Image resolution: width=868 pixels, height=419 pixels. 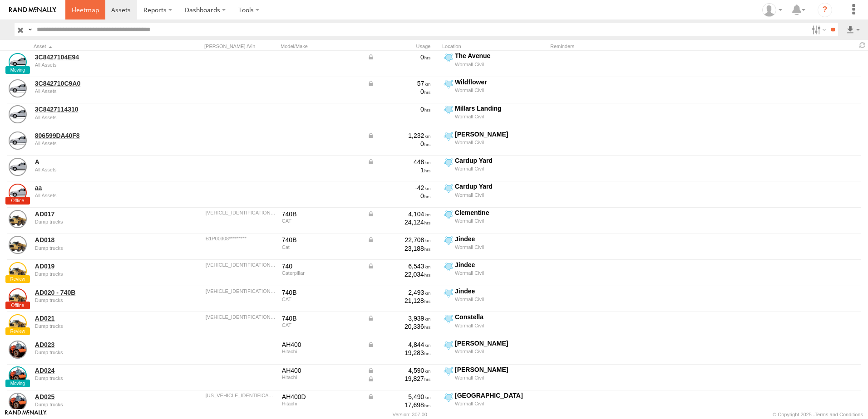 What do you see at coordinates (499, 317) in the screenshot?
I see `div: Constella` at bounding box center [499, 317].